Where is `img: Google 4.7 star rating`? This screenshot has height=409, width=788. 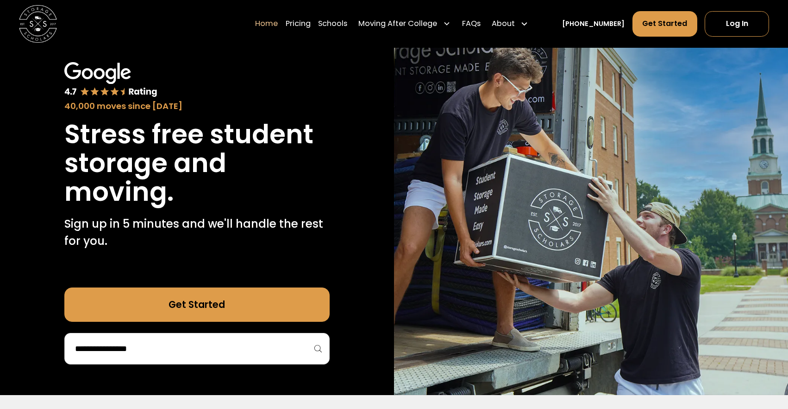
img: Google 4.7 star rating is located at coordinates (111, 80).